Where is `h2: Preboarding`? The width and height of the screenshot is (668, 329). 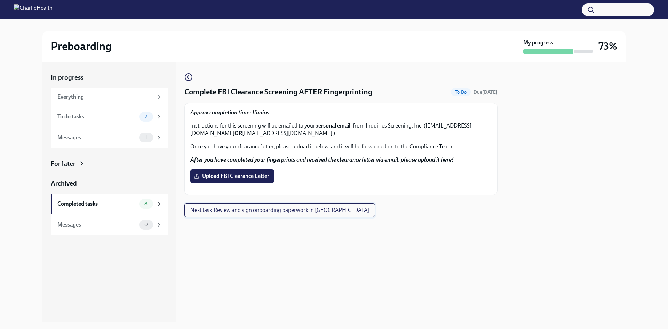 h2: Preboarding is located at coordinates (81, 46).